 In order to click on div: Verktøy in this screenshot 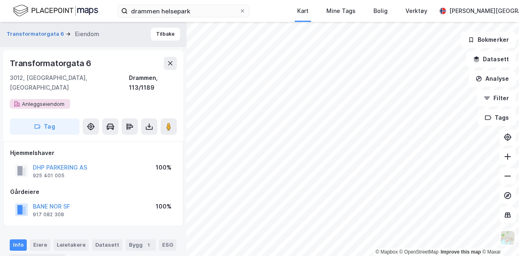, I will do `click(417, 11)`.